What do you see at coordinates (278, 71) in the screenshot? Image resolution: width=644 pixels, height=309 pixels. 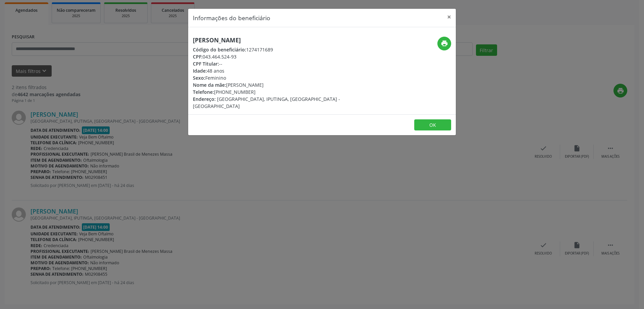 I see `div: 48 anos` at bounding box center [278, 71].